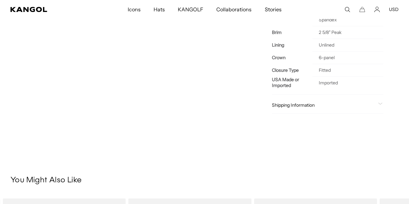 The height and width of the screenshot is (204, 409). What do you see at coordinates (47, 9) in the screenshot?
I see `a: Kangol` at bounding box center [47, 9].